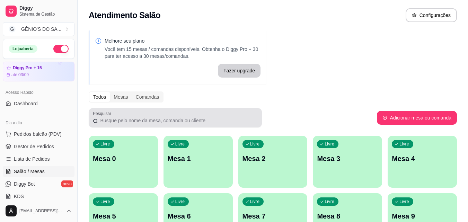 Image resolution: width=468 pixels, height=222 pixels. What do you see at coordinates (38, 123) in the screenshot?
I see `div: Dia a dia` at bounding box center [38, 123].